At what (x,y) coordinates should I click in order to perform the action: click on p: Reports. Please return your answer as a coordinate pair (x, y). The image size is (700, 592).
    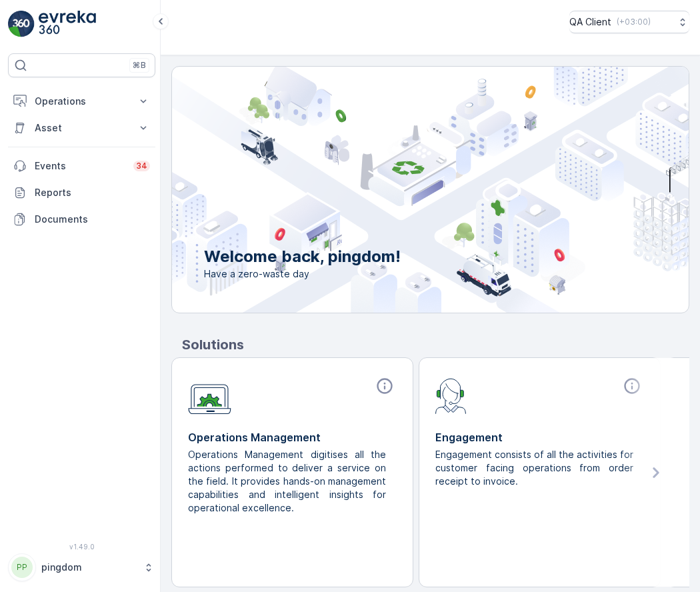
    Looking at the image, I should click on (92, 193).